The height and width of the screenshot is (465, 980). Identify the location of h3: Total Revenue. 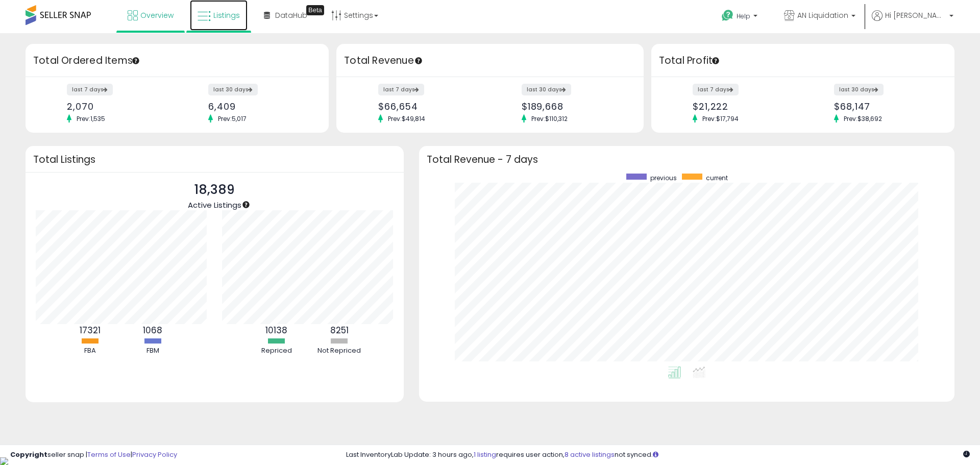
(490, 60).